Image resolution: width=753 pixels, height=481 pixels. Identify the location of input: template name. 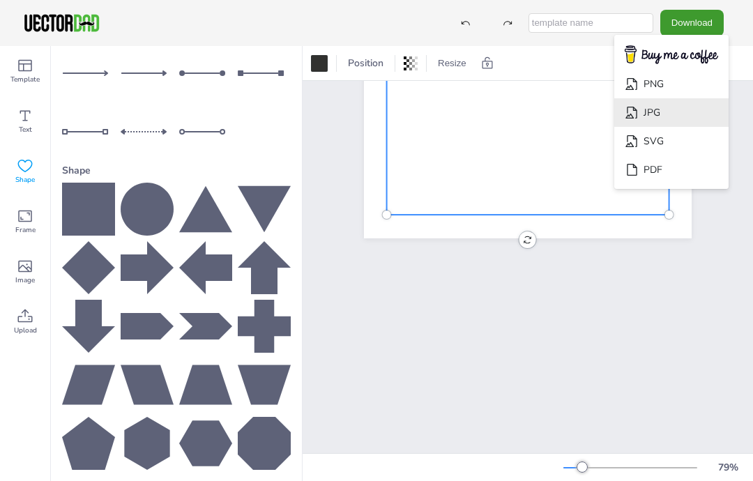
(590, 23).